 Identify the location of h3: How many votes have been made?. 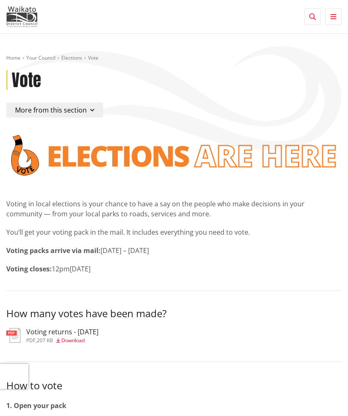
(174, 313).